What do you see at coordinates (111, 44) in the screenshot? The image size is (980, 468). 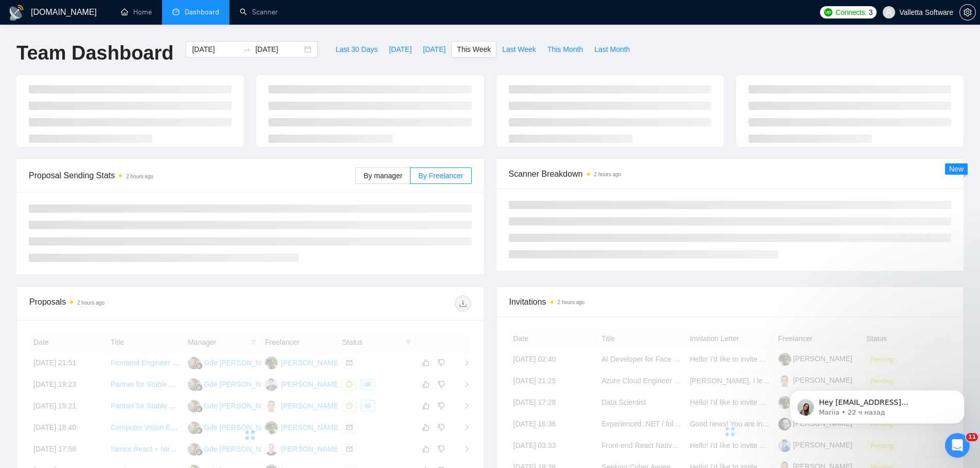 I see `p: Message from Mariia, sent 22 ч назад` at bounding box center [111, 44].